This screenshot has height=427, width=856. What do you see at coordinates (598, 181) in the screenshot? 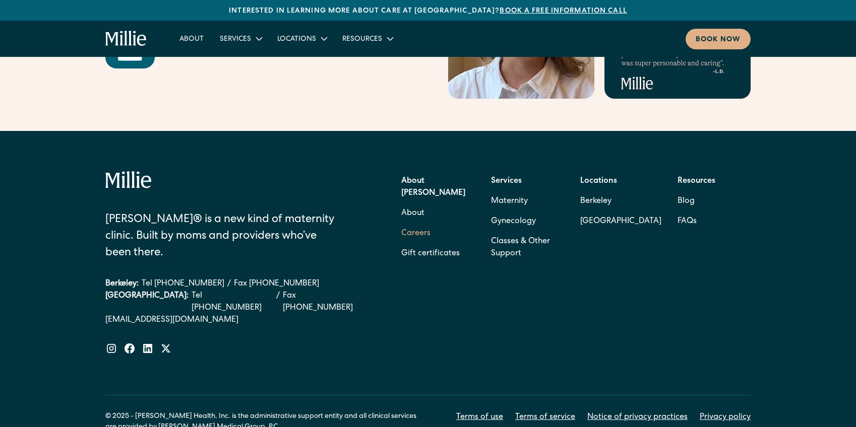
I see `strong: Locations` at bounding box center [598, 181].